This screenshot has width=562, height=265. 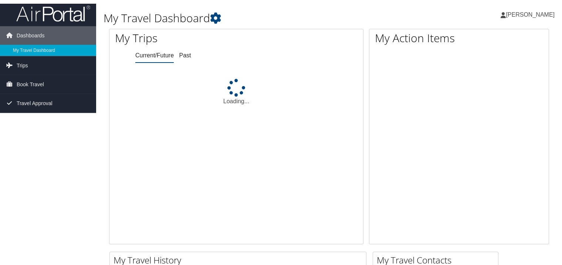 I want to click on span: Dashboards, so click(x=31, y=36).